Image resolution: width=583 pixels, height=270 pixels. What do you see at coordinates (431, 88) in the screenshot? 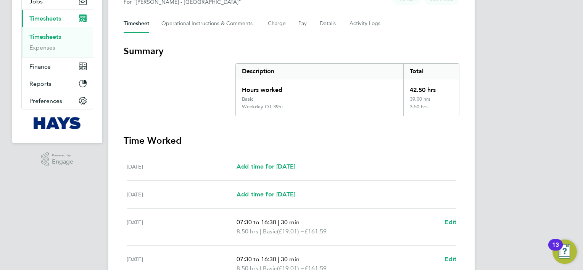
I see `div: 42.50 hrs` at bounding box center [431, 88].